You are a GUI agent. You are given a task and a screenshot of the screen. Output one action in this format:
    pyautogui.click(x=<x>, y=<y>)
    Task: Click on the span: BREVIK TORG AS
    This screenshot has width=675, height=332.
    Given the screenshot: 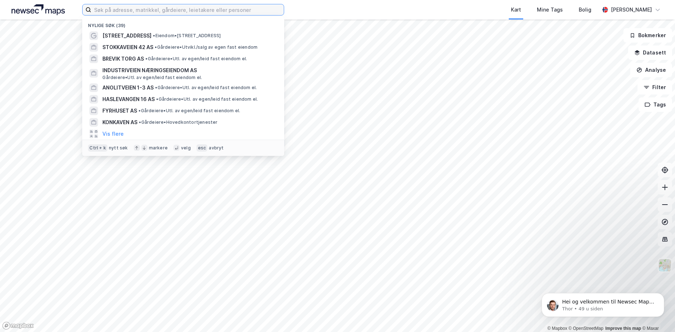 What is the action you would take?
    pyautogui.click(x=123, y=59)
    